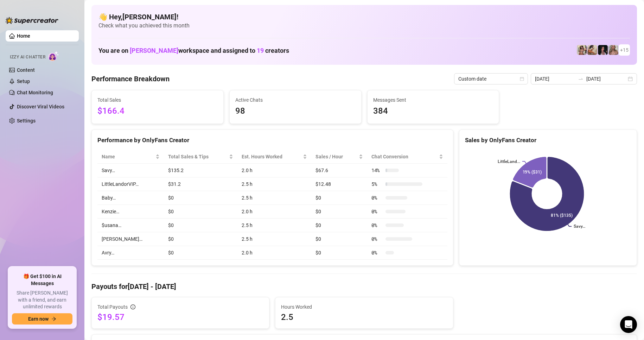 This screenshot has height=340, width=644. I want to click on span: 98, so click(295, 111).